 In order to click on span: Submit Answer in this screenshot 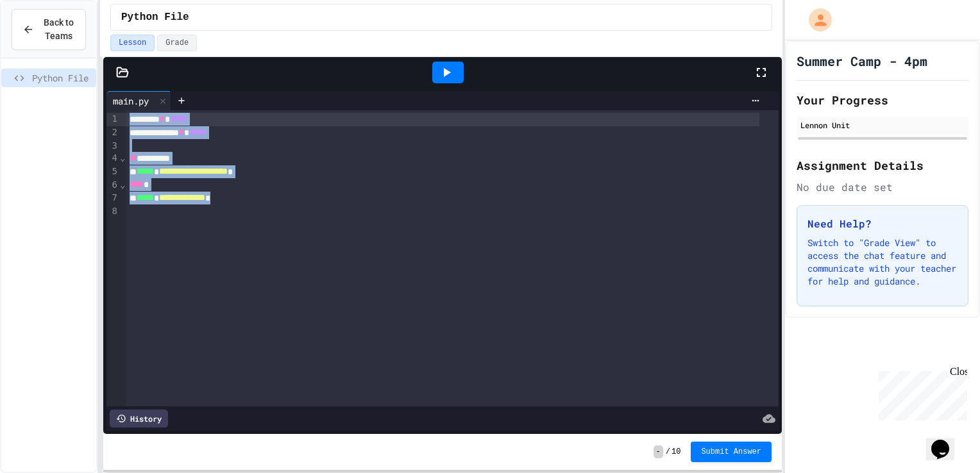, I will do `click(731, 452)`.